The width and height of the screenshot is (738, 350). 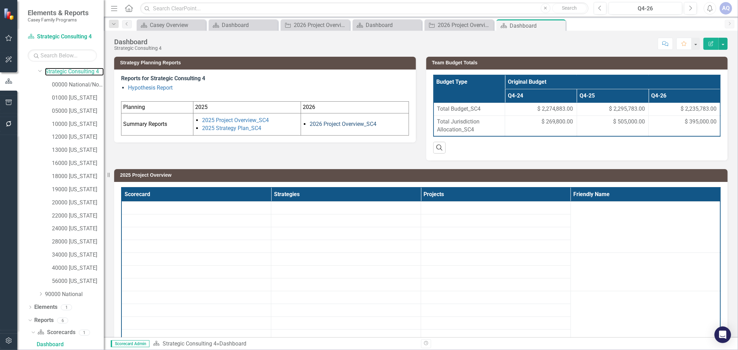 I want to click on span: $ 505,000.00, so click(x=629, y=122).